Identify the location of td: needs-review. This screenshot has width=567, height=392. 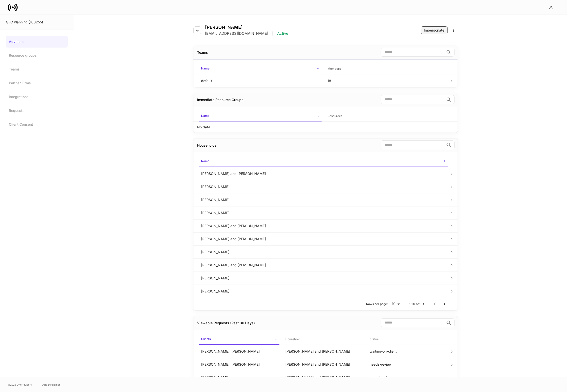
(408, 364).